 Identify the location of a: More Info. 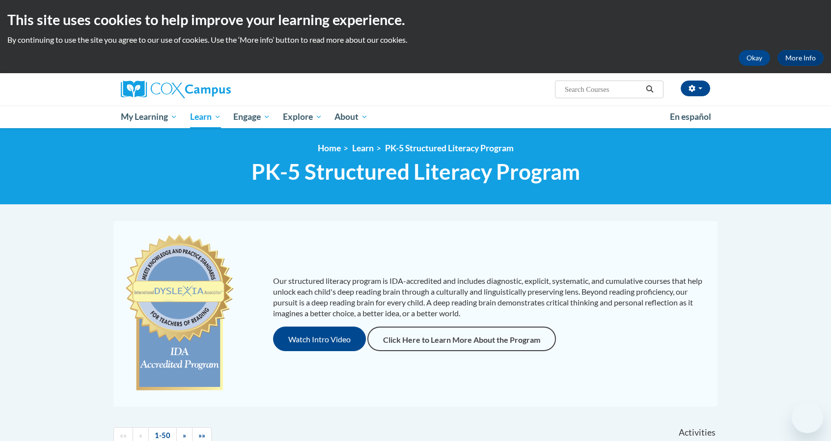
(800, 58).